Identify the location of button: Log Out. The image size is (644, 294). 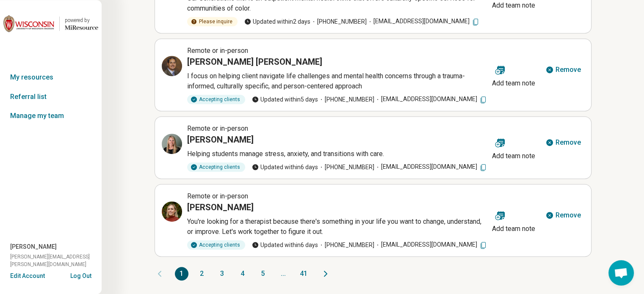
(81, 275).